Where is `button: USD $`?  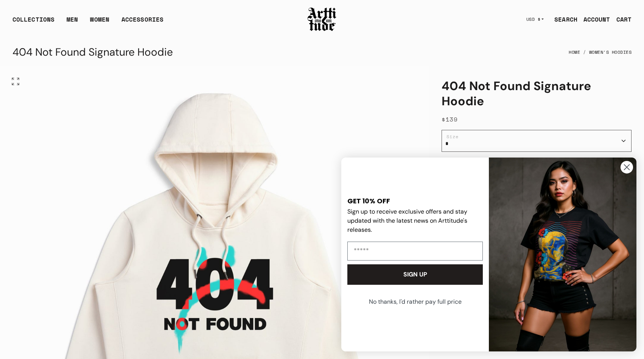
button: USD $ is located at coordinates (535, 19).